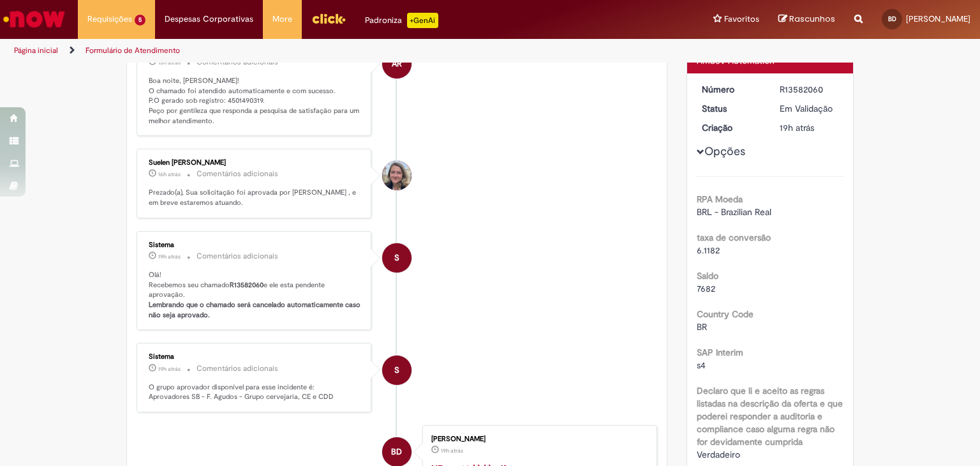 The image size is (980, 466). What do you see at coordinates (255, 295) in the screenshot?
I see `p: Olá! Recebemos seu chamado e ele esta pendente aprovação.` at bounding box center [255, 295].